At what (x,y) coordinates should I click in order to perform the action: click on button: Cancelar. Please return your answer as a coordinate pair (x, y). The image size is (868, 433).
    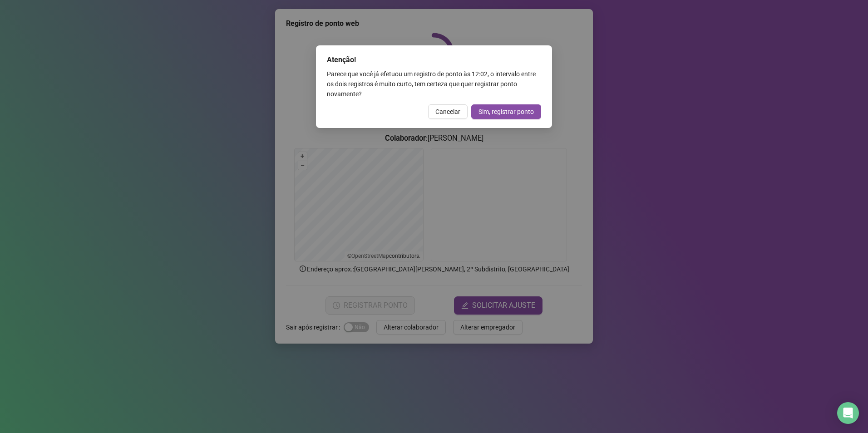
    Looking at the image, I should click on (447, 112).